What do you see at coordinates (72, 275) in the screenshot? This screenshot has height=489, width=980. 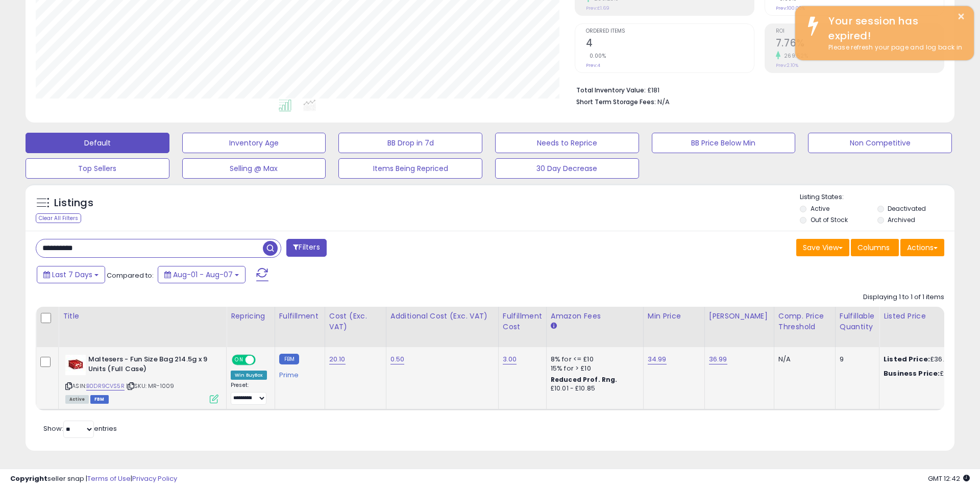 I see `span: Last 7 Days` at bounding box center [72, 275].